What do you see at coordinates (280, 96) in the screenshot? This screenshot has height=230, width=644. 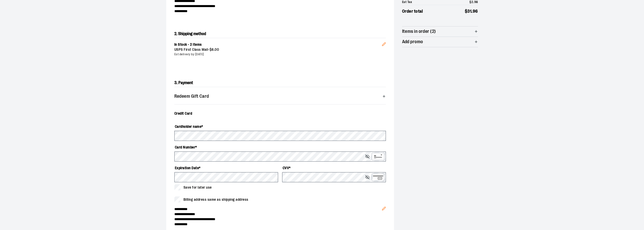 I see `button: Redeem Gift Card` at bounding box center [280, 96].